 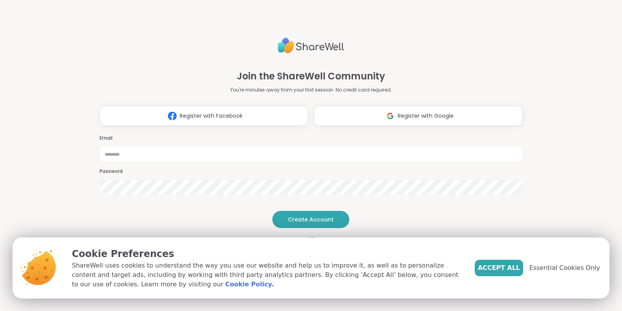 I want to click on span: Register with Google, so click(x=425, y=116).